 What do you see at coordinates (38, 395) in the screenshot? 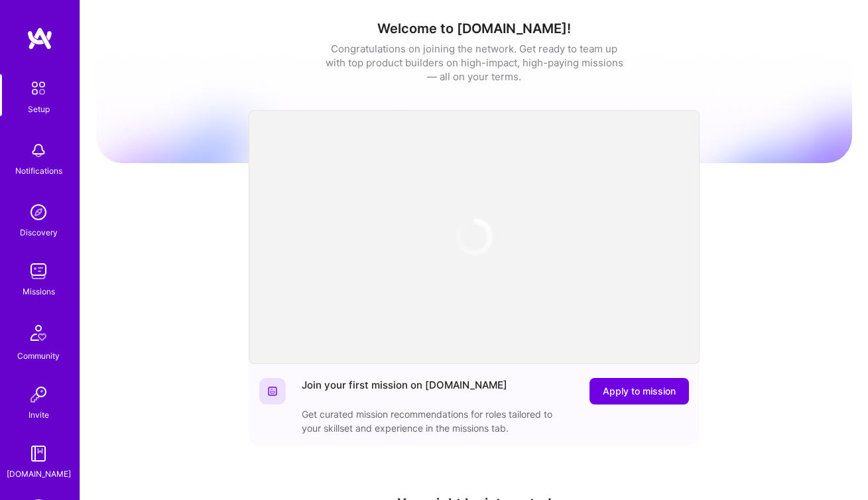
I see `img: Invite` at bounding box center [38, 395].